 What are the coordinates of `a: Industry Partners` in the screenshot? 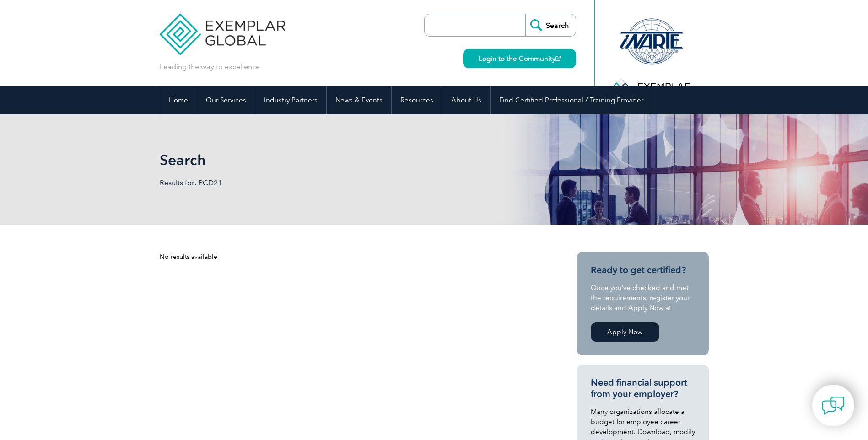 It's located at (291, 100).